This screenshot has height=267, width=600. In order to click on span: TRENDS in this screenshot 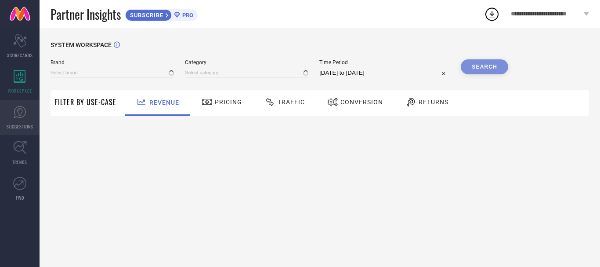, I will do `click(20, 162)`.